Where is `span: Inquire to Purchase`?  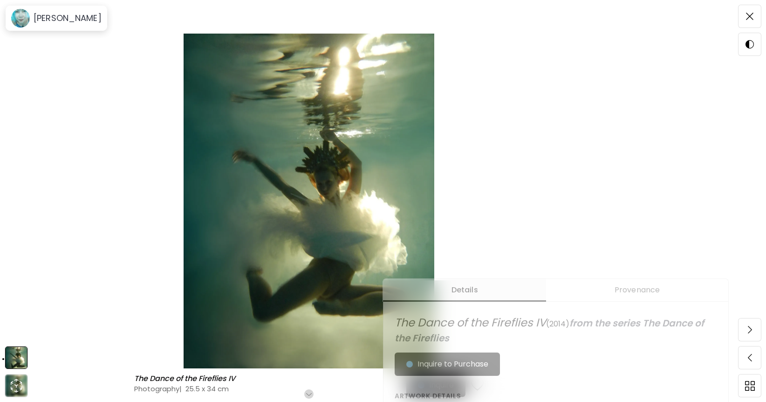
span: Inquire to Purchase is located at coordinates (447, 364).